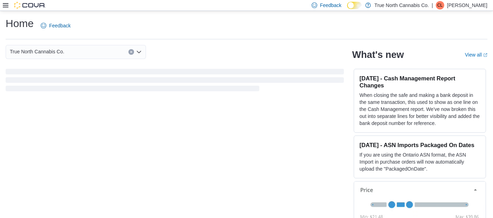 Image resolution: width=493 pixels, height=218 pixels. I want to click on p: If you are using the Ontario ASN format, the ASN Import in purchase orders will now automatically..., so click(420, 162).